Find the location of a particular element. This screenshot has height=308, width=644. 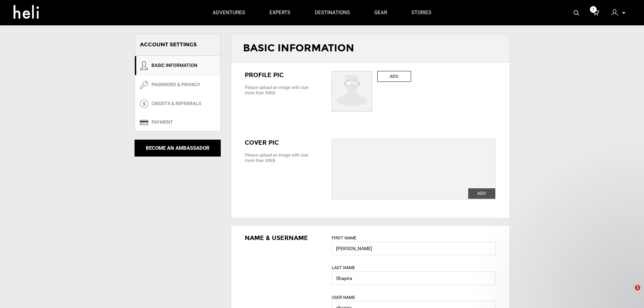

a: Payment is located at coordinates (178, 122).